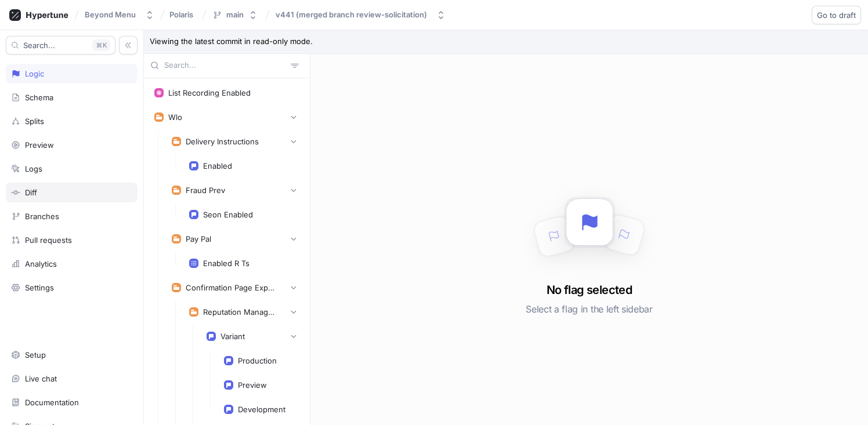 This screenshot has height=425, width=868. I want to click on div: List Recording Enabled, so click(210, 93).